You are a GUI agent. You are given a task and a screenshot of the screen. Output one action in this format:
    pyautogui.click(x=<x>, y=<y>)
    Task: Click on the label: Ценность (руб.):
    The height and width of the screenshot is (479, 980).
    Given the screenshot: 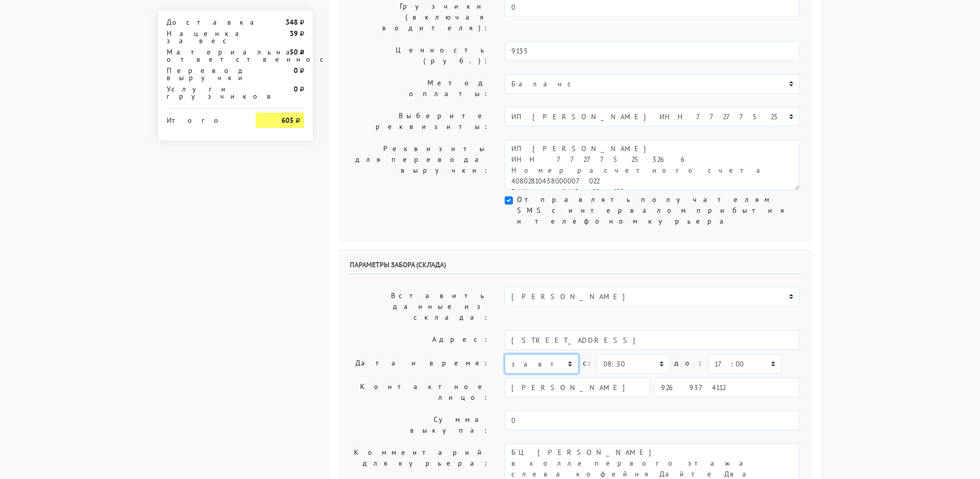 What is the action you would take?
    pyautogui.click(x=420, y=56)
    